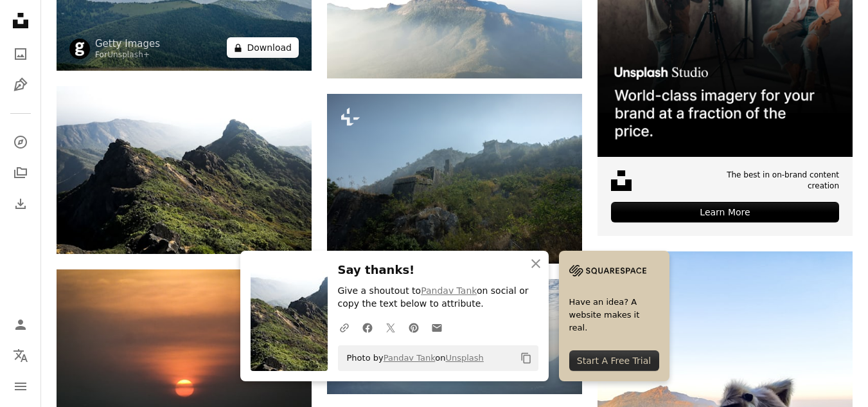 Image resolution: width=868 pixels, height=407 pixels. Describe the element at coordinates (771, 181) in the screenshot. I see `span: The best in on-brand content creation` at that location.